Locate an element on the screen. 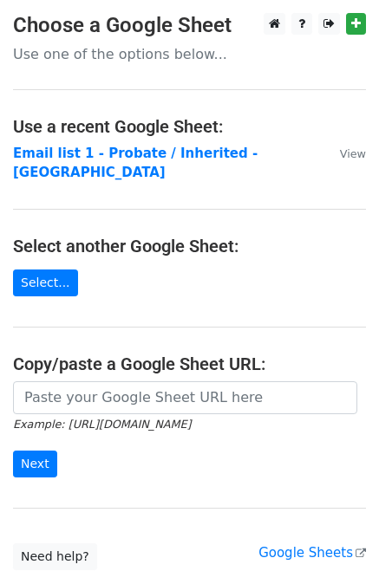  a: Select... is located at coordinates (45, 283).